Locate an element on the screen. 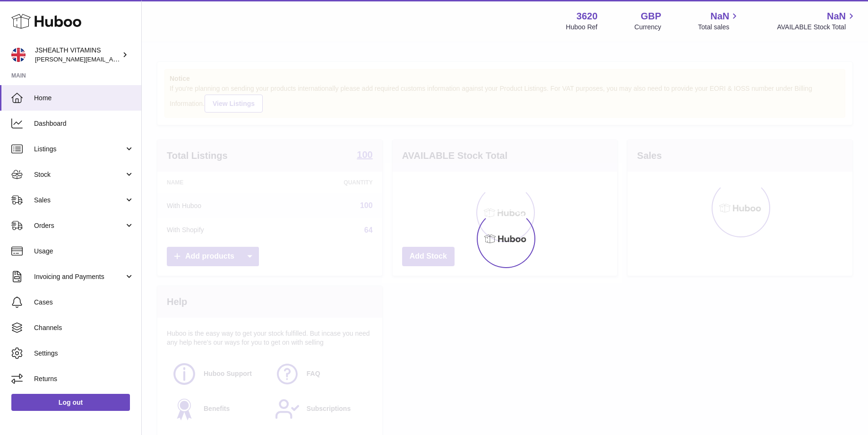  span: Listings is located at coordinates (79, 149).